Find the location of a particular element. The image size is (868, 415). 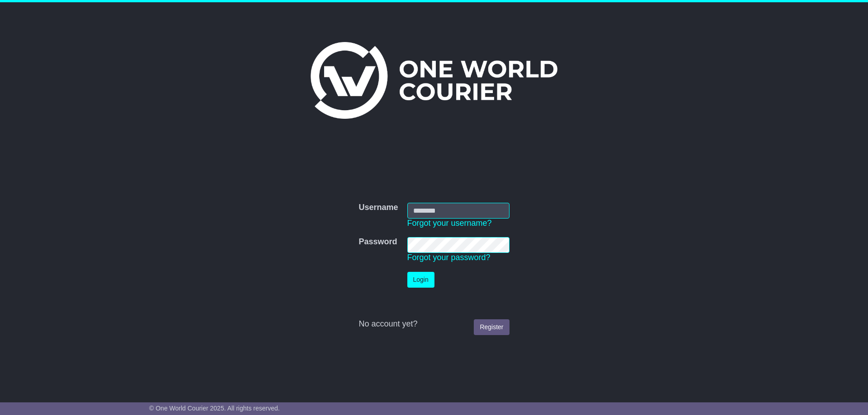

a: Forgot your username? is located at coordinates (449, 223).